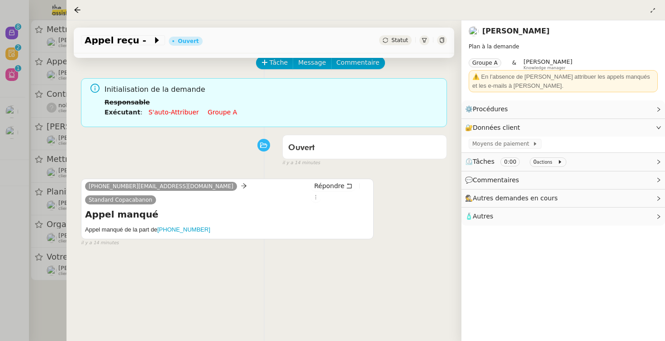 This screenshot has height=341, width=665. Describe the element at coordinates (490, 109) in the screenshot. I see `span: Procédures` at that location.